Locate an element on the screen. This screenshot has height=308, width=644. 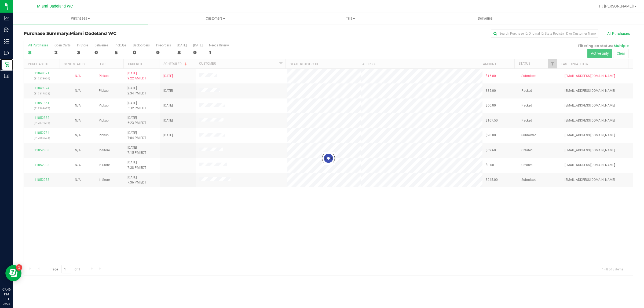
inline-svg: Inbound is located at coordinates (7, 30).